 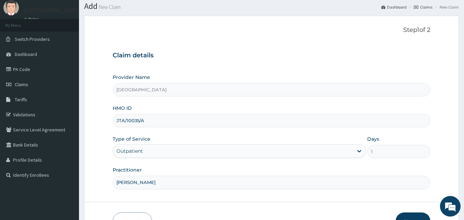 What do you see at coordinates (394, 7) in the screenshot?
I see `a: Dashboard` at bounding box center [394, 7].